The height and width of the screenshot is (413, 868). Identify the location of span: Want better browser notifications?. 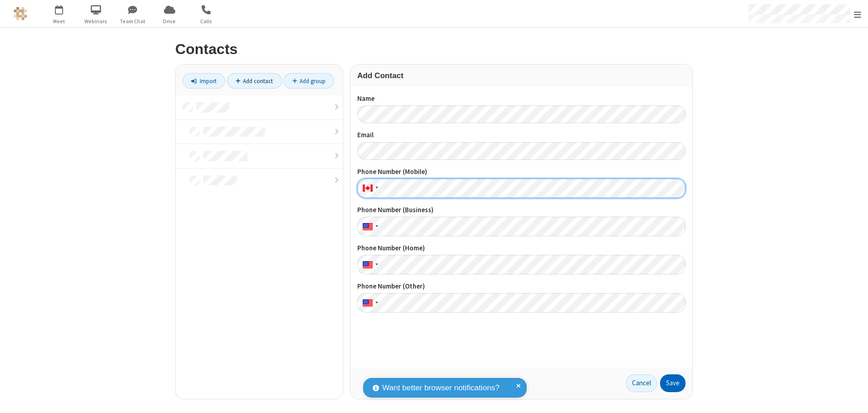
(441, 388).